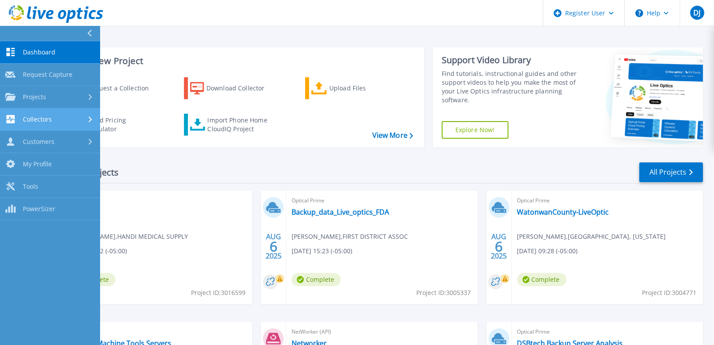  Describe the element at coordinates (111, 125) in the screenshot. I see `a: Cloud Pricing Calculator` at that location.